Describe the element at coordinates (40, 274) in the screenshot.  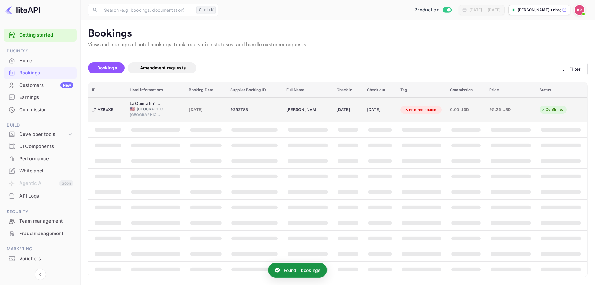
I see `button: Collapse navigation` at that location.